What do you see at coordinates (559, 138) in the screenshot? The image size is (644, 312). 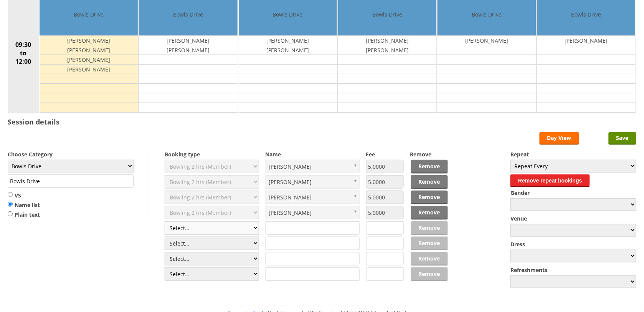 I see `a: Day View` at bounding box center [559, 138].